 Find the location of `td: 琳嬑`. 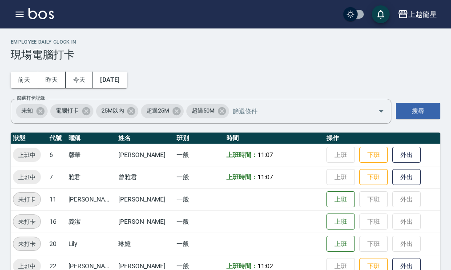

td: 琳嬑 is located at coordinates (145, 244).